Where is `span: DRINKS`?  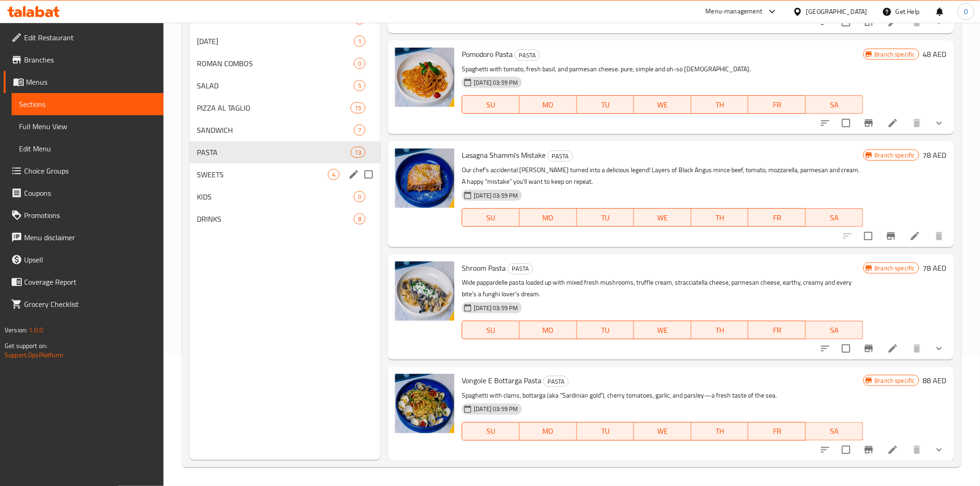 span: DRINKS is located at coordinates (275, 219).